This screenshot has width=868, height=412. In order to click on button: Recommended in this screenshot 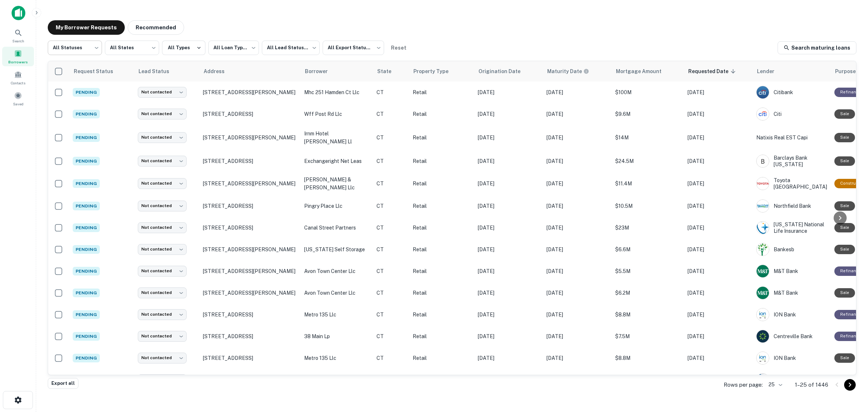, I will do `click(156, 27)`.